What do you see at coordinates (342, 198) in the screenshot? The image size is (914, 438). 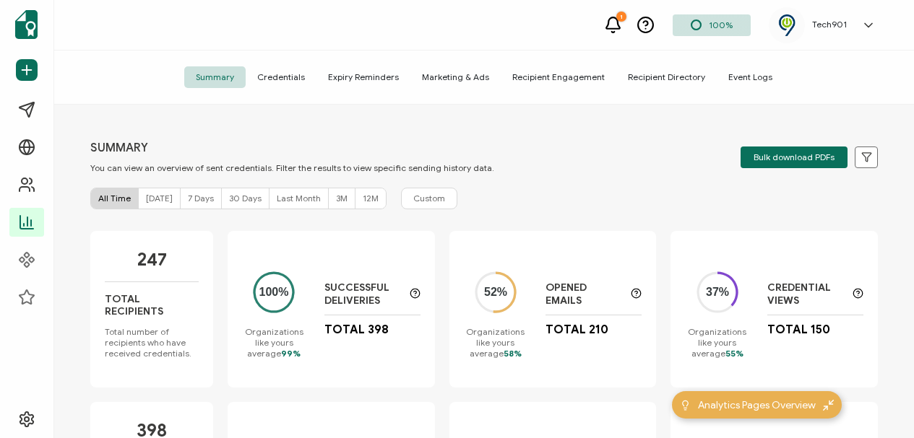 I see `span: 3M` at bounding box center [342, 198].